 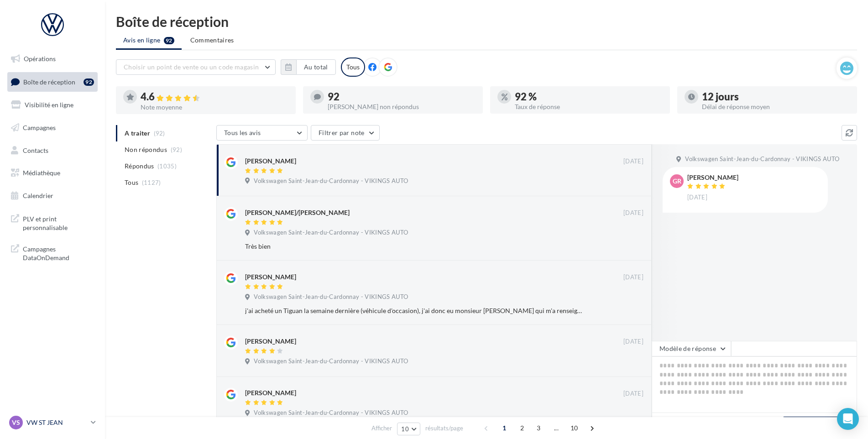 What do you see at coordinates (589, 107) in the screenshot?
I see `div: Taux de réponse` at bounding box center [589, 107].